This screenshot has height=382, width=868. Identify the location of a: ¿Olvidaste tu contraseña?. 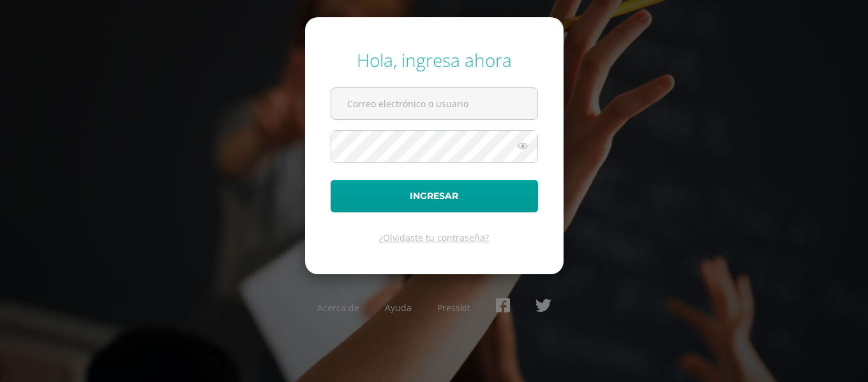
(434, 237).